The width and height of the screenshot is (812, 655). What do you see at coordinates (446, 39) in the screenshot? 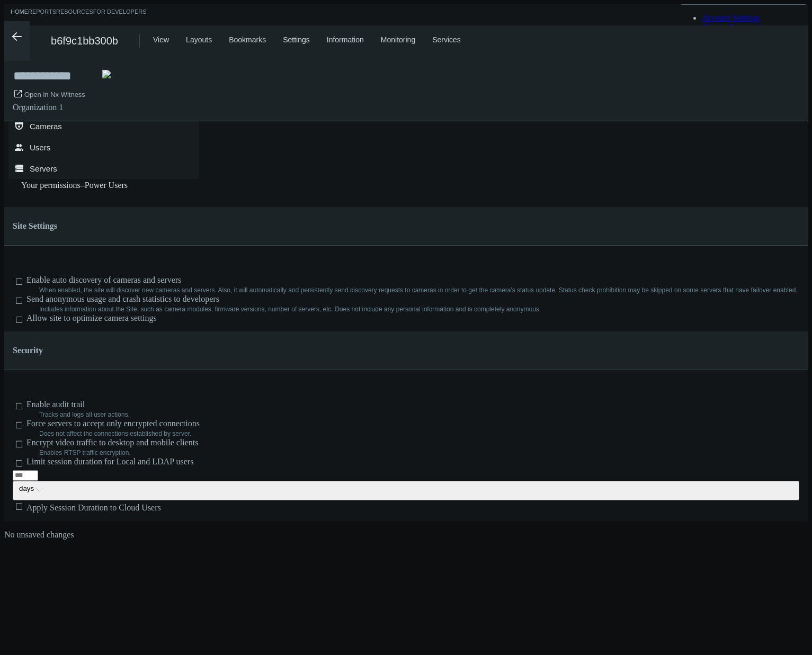
I see `a: Services` at bounding box center [446, 39].